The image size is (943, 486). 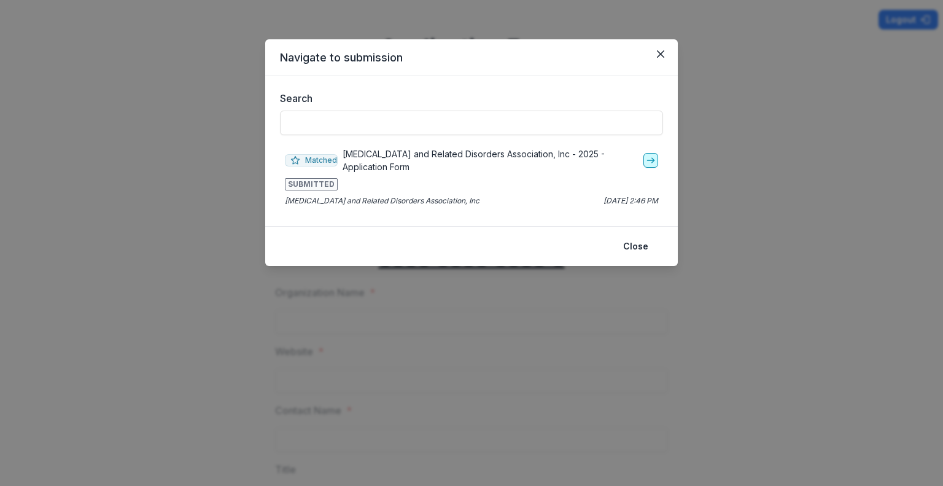 I want to click on span: SUBMITTED, so click(x=311, y=184).